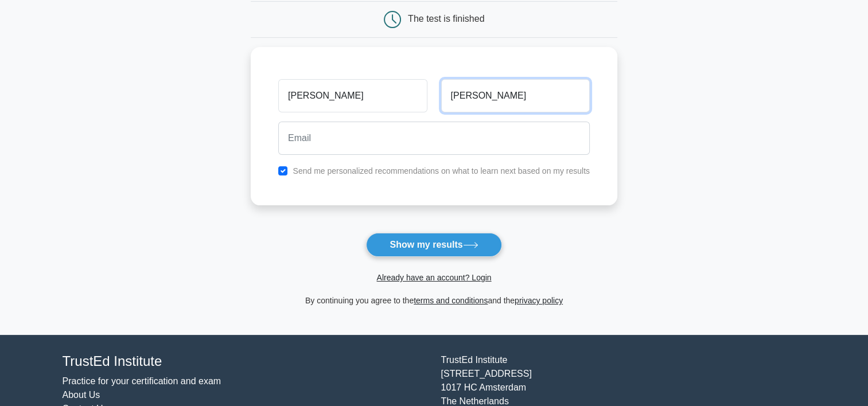 This screenshot has width=868, height=406. I want to click on a: About Us, so click(82, 395).